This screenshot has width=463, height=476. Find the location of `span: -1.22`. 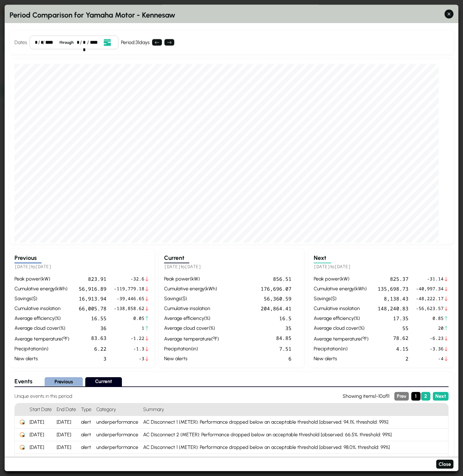

span: -1.22 is located at coordinates (129, 339).